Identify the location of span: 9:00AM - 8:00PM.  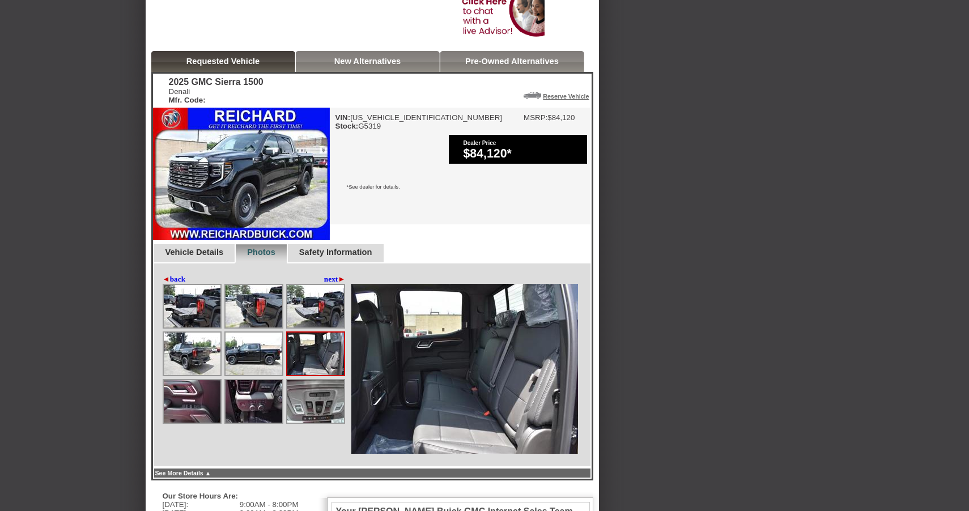
(269, 504).